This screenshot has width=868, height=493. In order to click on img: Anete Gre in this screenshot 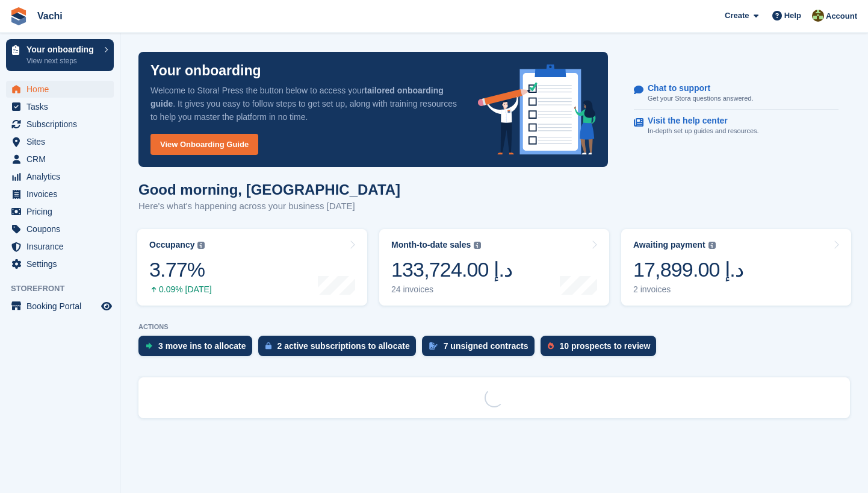, I will do `click(818, 16)`.